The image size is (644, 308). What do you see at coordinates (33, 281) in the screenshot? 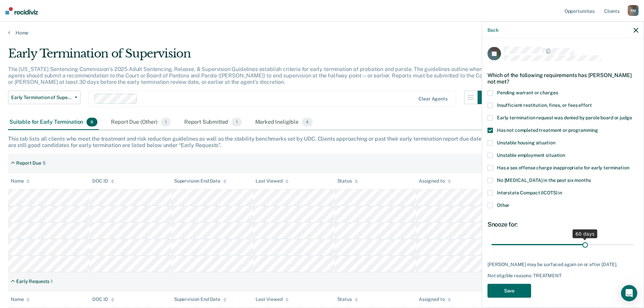
I see `div: Early Requests` at bounding box center [33, 281].